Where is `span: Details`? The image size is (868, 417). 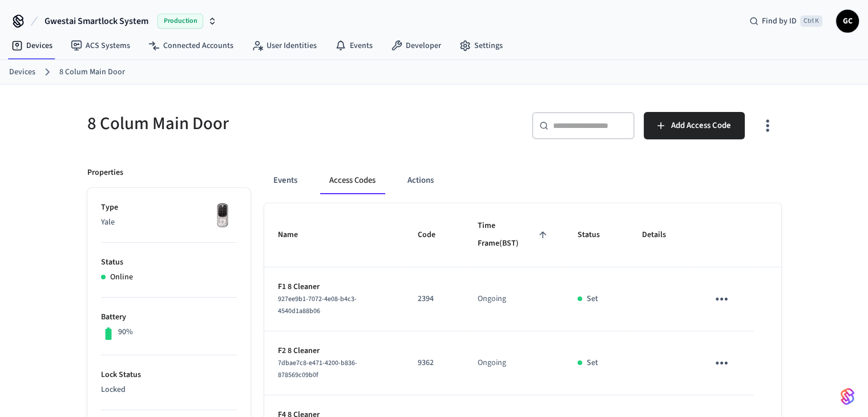 span: Details is located at coordinates (662, 235).